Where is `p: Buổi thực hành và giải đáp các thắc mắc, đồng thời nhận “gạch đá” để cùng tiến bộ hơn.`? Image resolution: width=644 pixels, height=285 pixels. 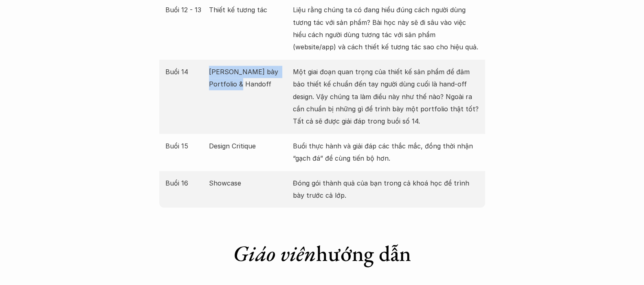
p: Buổi thực hành và giải đáp các thắc mắc, đồng thời nhận “gạch đá” để cùng tiến bộ hơn. is located at coordinates (386, 152).